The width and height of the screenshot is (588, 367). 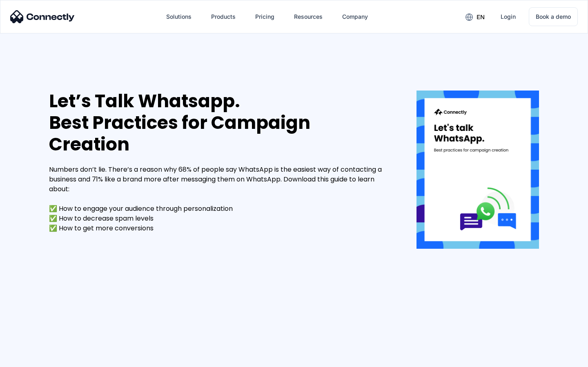 I want to click on div: Products, so click(x=223, y=17).